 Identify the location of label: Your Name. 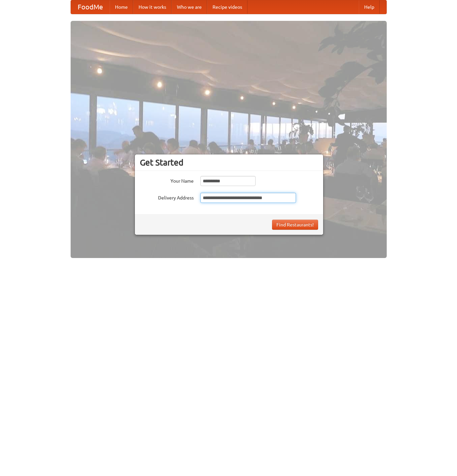
(166, 180).